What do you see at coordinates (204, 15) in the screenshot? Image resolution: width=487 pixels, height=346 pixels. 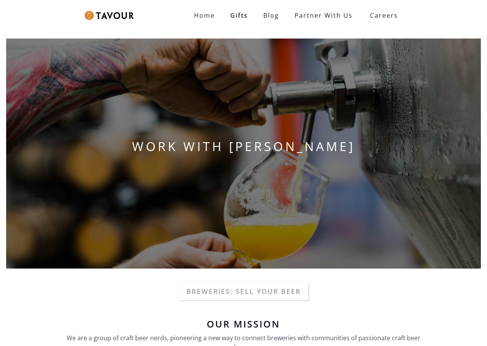 I see `a: Home` at bounding box center [204, 15].